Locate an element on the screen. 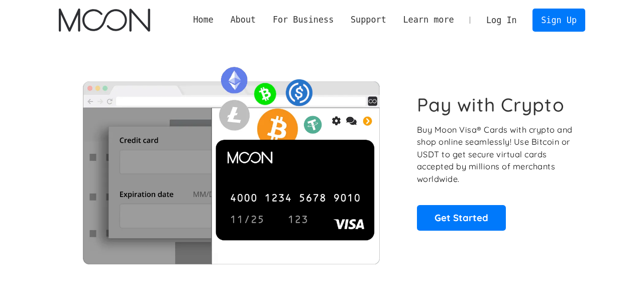  a: Sign Up is located at coordinates (558, 20).